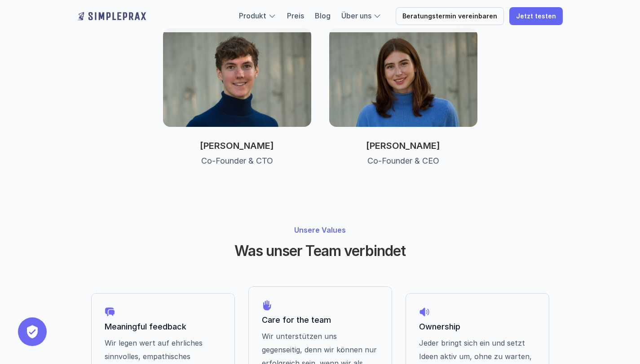 The width and height of the screenshot is (640, 364). I want to click on a: Preis, so click(295, 16).